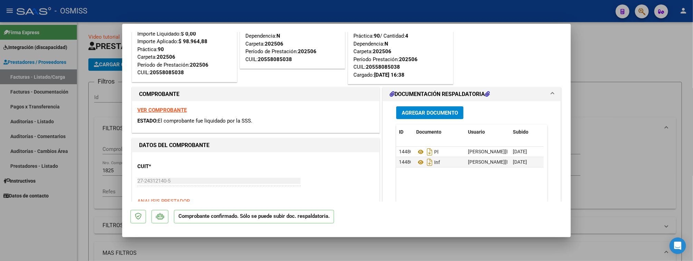 This screenshot has width=693, height=261. Describe the element at coordinates (487, 132) in the screenshot. I see `datatable-header-cell: Usuario` at that location.